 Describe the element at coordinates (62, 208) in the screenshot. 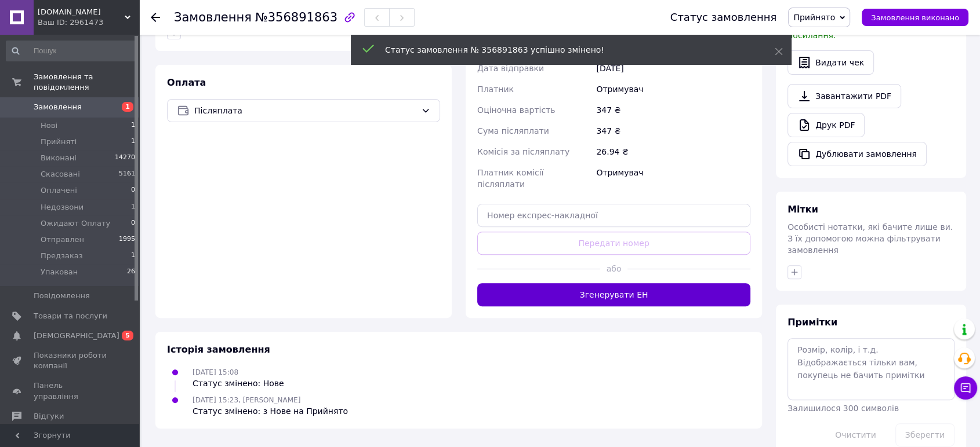

I see `span: Недозвони` at that location.